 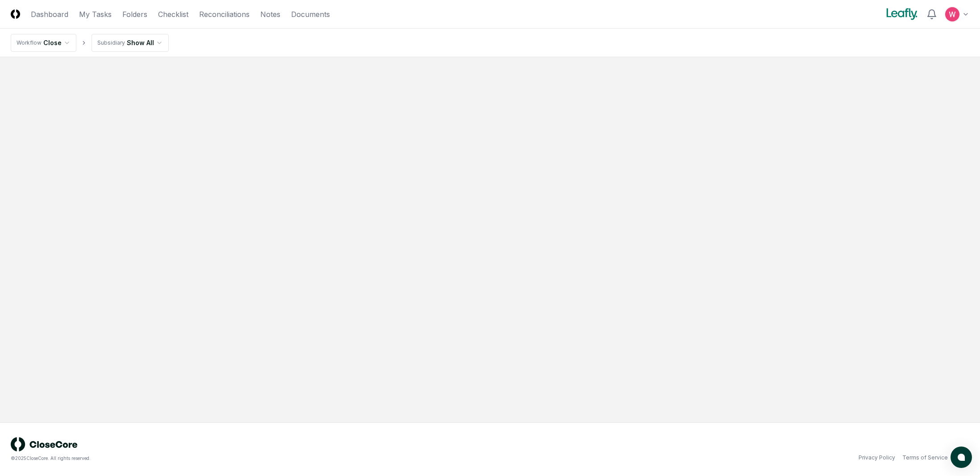 I want to click on div: Workflow, so click(x=29, y=43).